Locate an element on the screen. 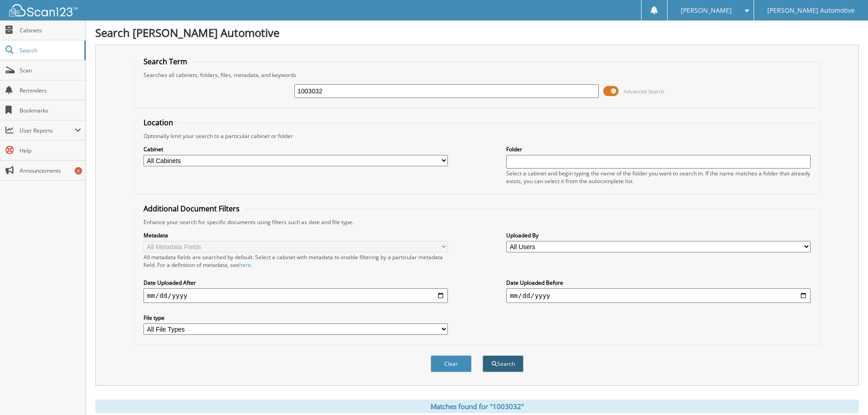  span: Advanced Search is located at coordinates (644, 91).